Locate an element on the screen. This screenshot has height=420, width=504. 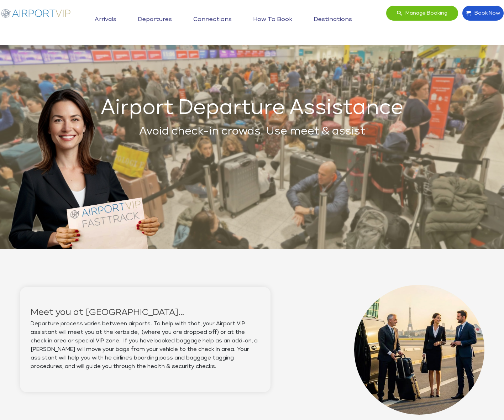
a: Book Now is located at coordinates (483, 13).